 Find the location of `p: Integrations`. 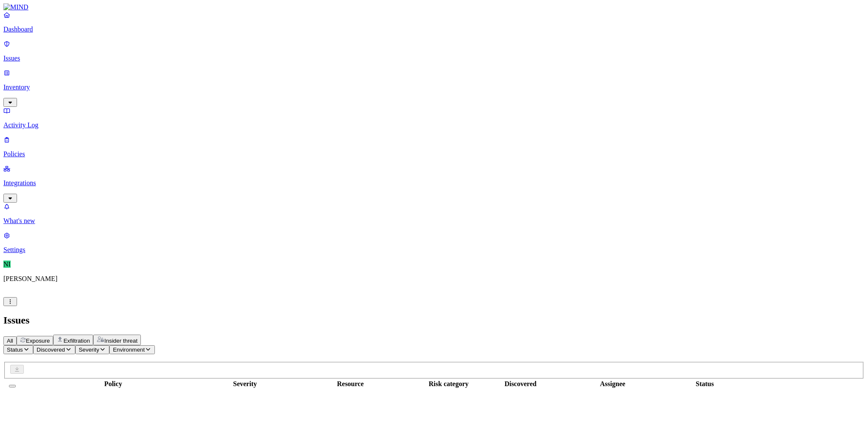

p: Integrations is located at coordinates (434, 183).